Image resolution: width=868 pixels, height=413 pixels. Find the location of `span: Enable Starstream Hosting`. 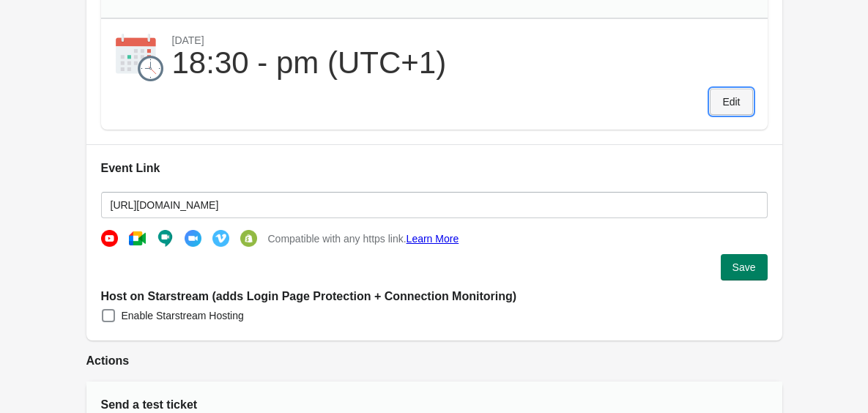

span: Enable Starstream Hosting is located at coordinates (183, 316).